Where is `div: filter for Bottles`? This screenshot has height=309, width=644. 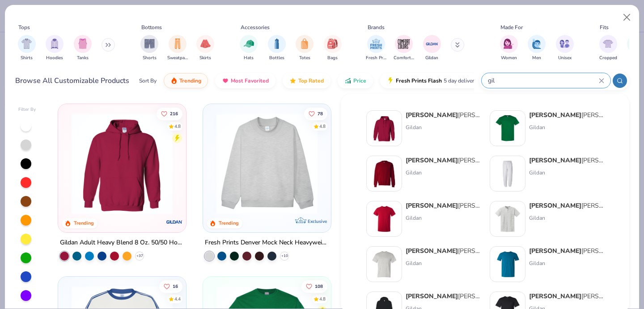
div: filter for Bottles is located at coordinates (277, 48).